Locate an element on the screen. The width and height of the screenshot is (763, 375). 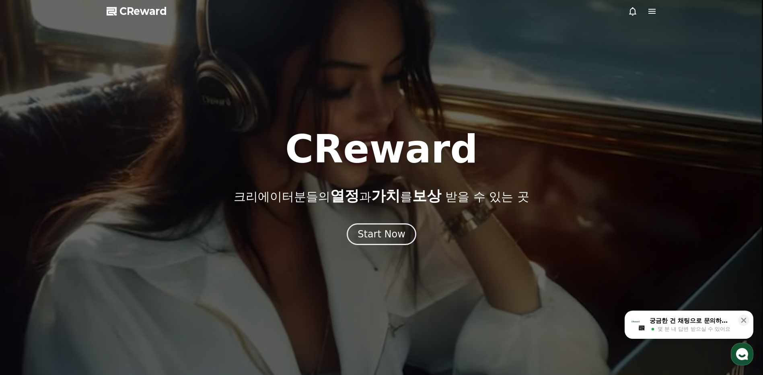
h1: CReward is located at coordinates (381, 149).